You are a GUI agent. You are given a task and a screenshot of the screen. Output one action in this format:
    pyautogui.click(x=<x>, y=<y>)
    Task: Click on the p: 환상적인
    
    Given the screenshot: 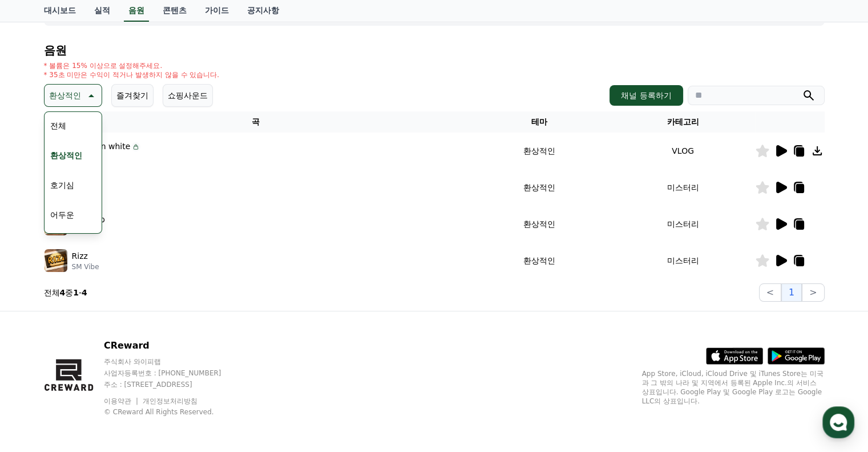 What is the action you would take?
    pyautogui.click(x=65, y=95)
    